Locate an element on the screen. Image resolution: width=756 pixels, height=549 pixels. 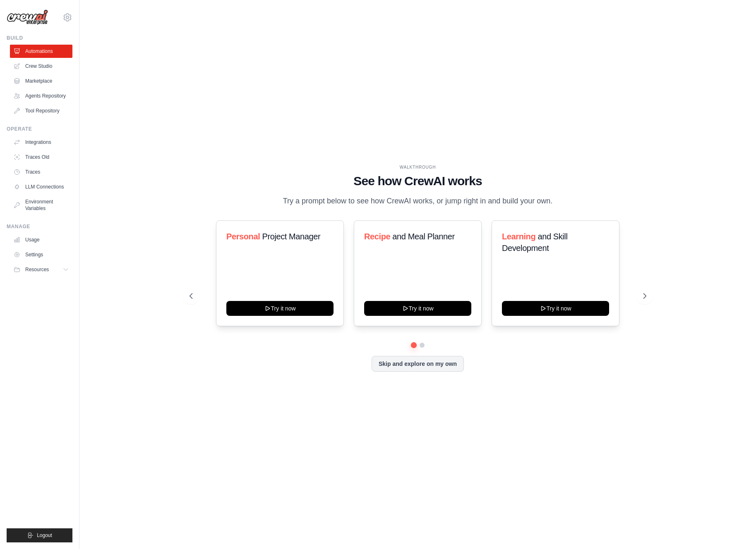
span: Recipe is located at coordinates (377, 237).